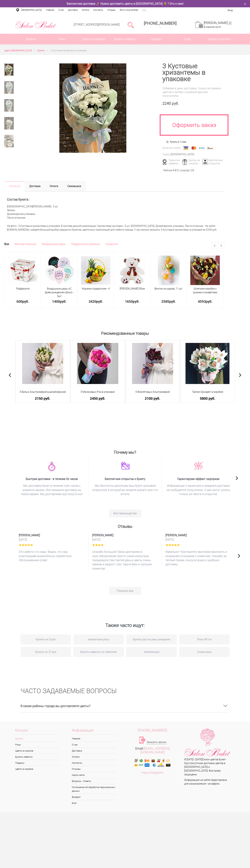 This screenshot has height=868, width=250. I want to click on a: Возврат, so click(94, 797).